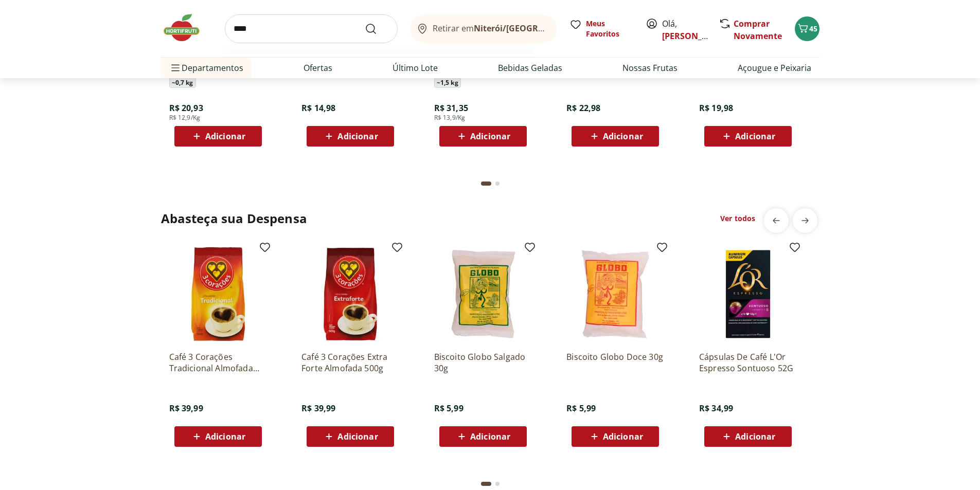 This screenshot has height=490, width=980. What do you see at coordinates (497, 184) in the screenshot?
I see `button: Go to page 2 from fs-carousel` at bounding box center [497, 184].